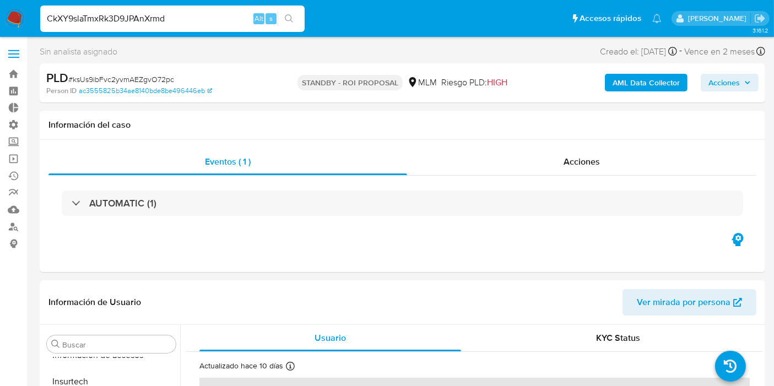  Describe the element at coordinates (123, 203) in the screenshot. I see `h3: AUTOMATIC (1)` at that location.